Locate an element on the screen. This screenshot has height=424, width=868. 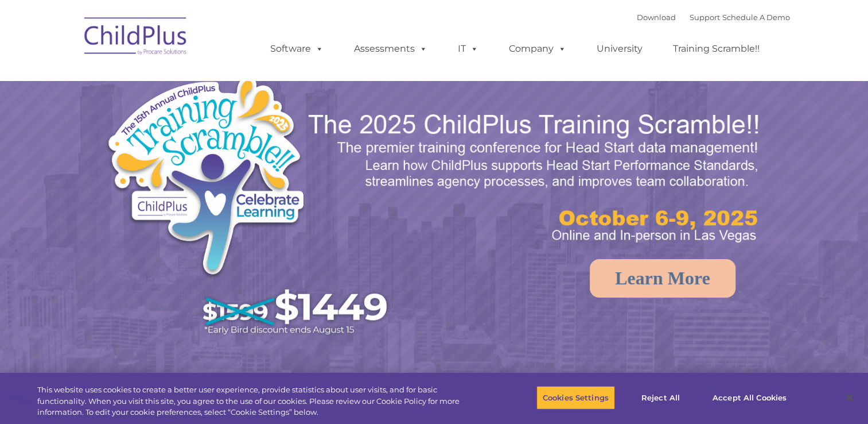
a: Training Scramble!! is located at coordinates (716, 49).